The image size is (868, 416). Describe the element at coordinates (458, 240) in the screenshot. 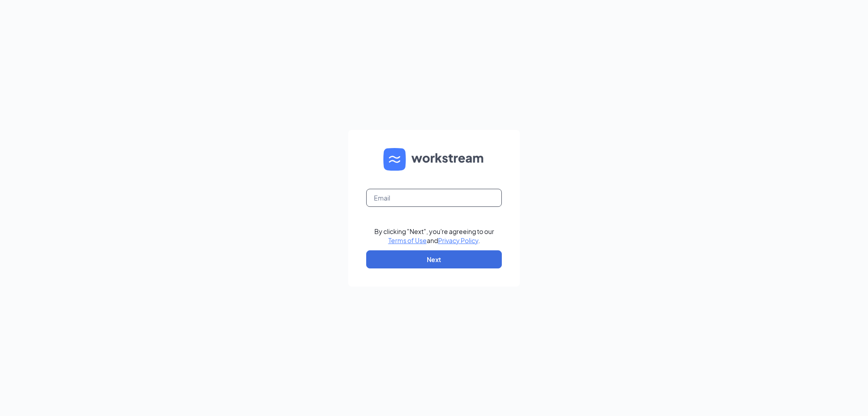

I see `a: Privacy Policy` at that location.